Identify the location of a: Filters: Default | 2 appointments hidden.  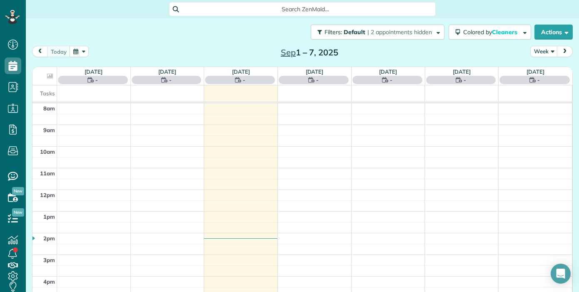
(375, 32).